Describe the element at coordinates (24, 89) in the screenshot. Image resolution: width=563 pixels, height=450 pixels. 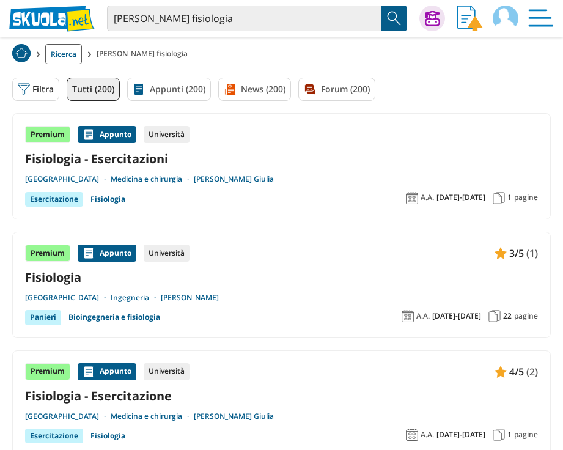
I see `img: Filtra filtri mobile` at that location.